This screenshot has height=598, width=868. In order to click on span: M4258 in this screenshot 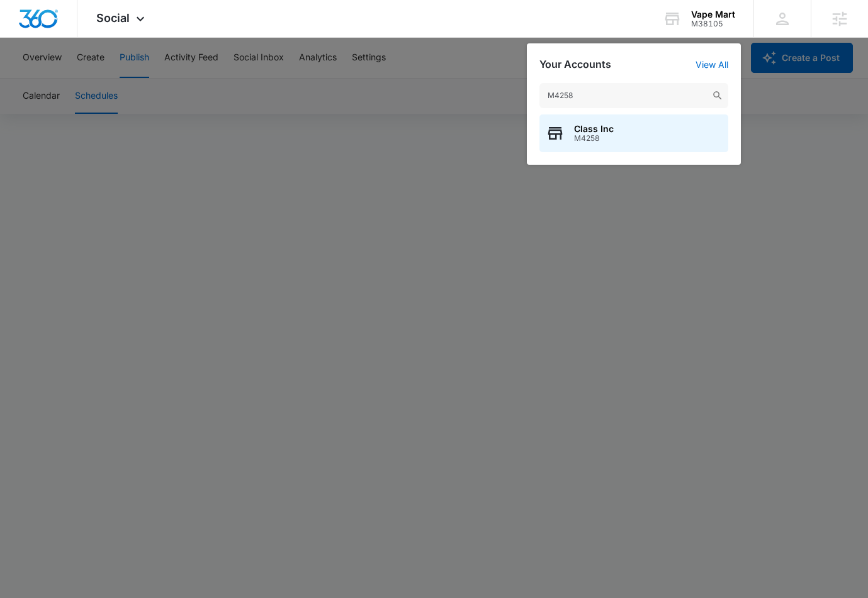, I will do `click(594, 138)`.